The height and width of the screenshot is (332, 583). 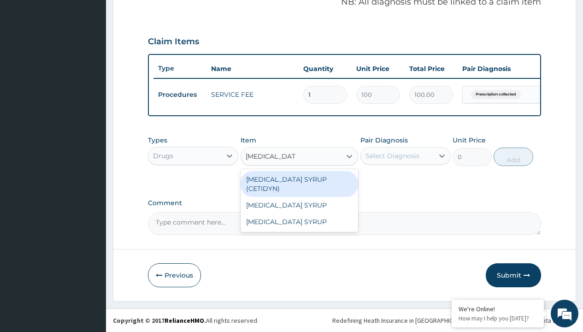 I want to click on label: Item, so click(x=248, y=140).